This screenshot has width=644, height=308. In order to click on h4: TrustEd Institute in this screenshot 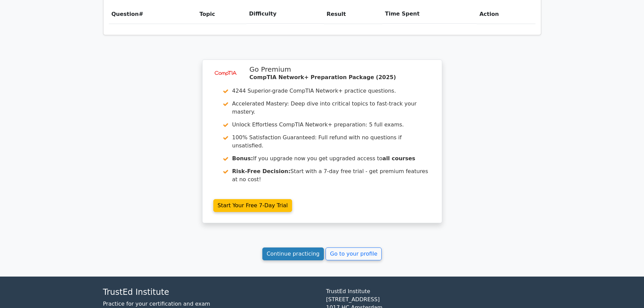, I will do `click(211, 292)`.